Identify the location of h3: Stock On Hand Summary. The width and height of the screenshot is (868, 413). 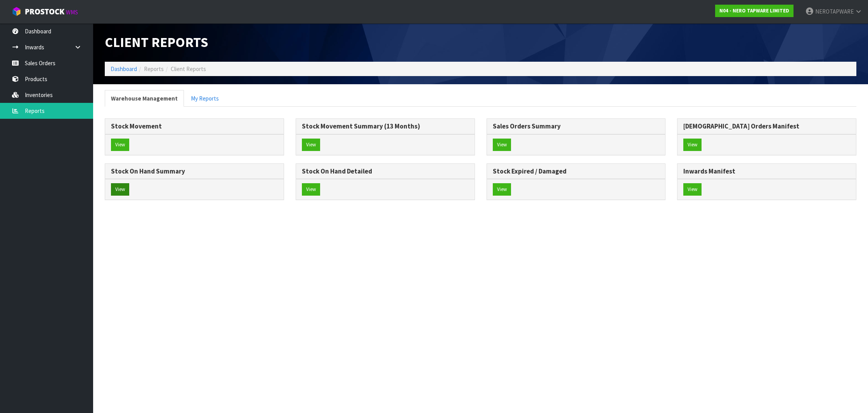
(195, 171).